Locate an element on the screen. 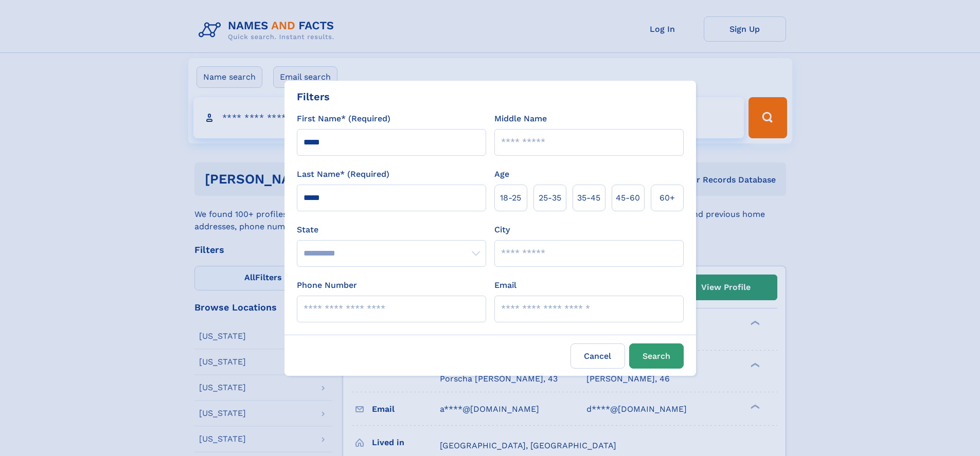 Image resolution: width=980 pixels, height=456 pixels. button: Search is located at coordinates (657, 356).